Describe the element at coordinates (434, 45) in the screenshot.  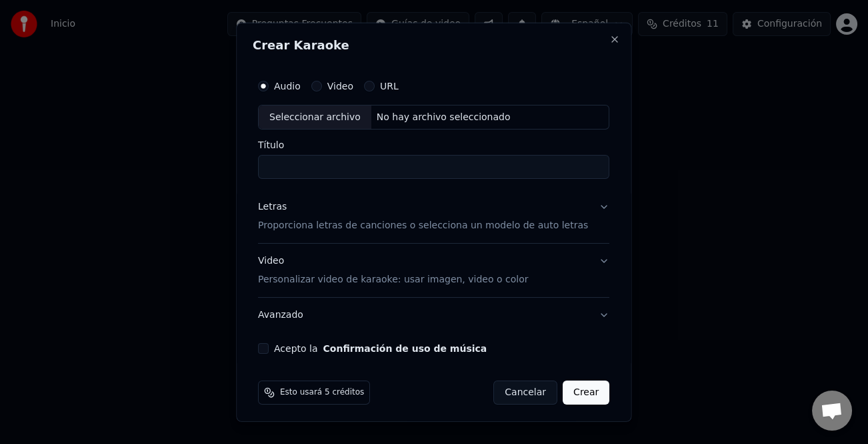
I see `h2: Crear Karaoke` at that location.